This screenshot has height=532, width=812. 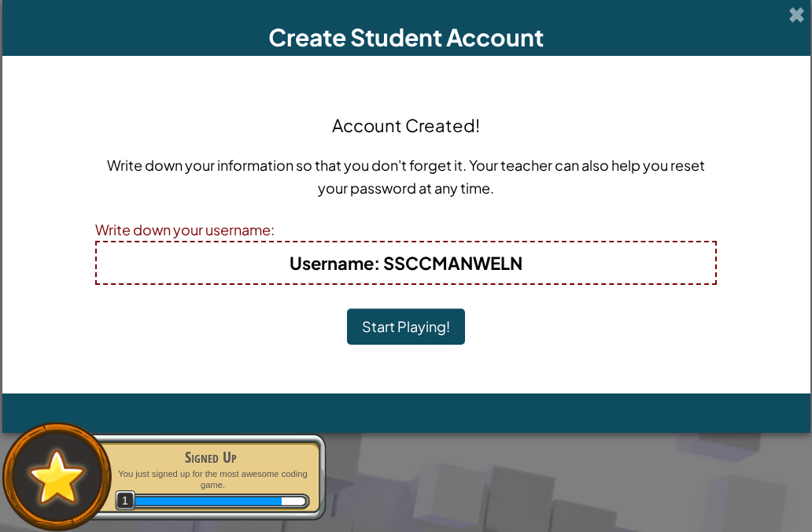 I want to click on span: 1, so click(x=125, y=501).